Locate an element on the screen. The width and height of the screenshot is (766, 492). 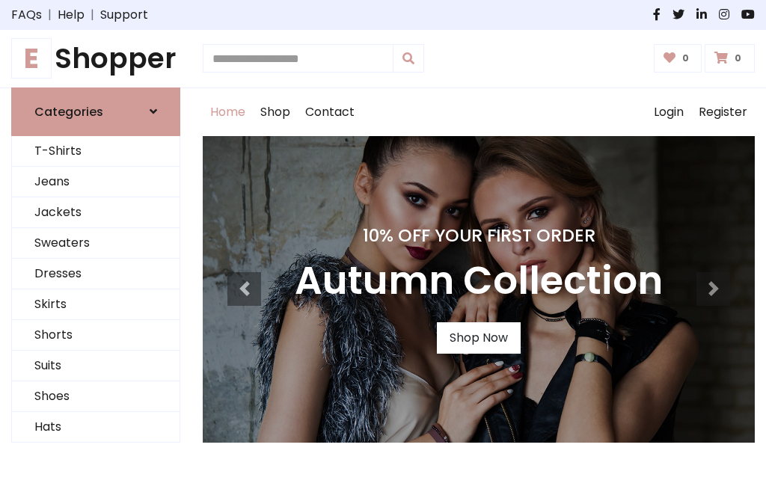
a: Help is located at coordinates (71, 15).